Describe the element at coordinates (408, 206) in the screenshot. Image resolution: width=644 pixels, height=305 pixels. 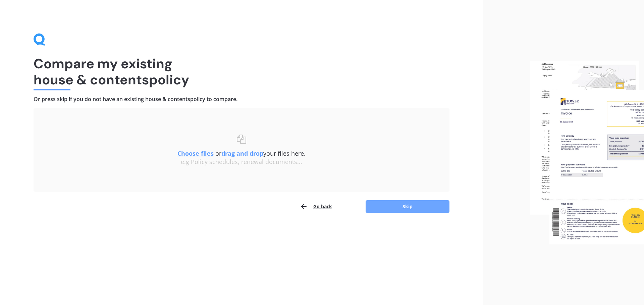
I see `button: Skip` at that location.